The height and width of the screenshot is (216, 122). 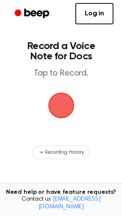 What do you see at coordinates (61, 51) in the screenshot?
I see `h1: Record a Voice Note for Docs` at bounding box center [61, 51].